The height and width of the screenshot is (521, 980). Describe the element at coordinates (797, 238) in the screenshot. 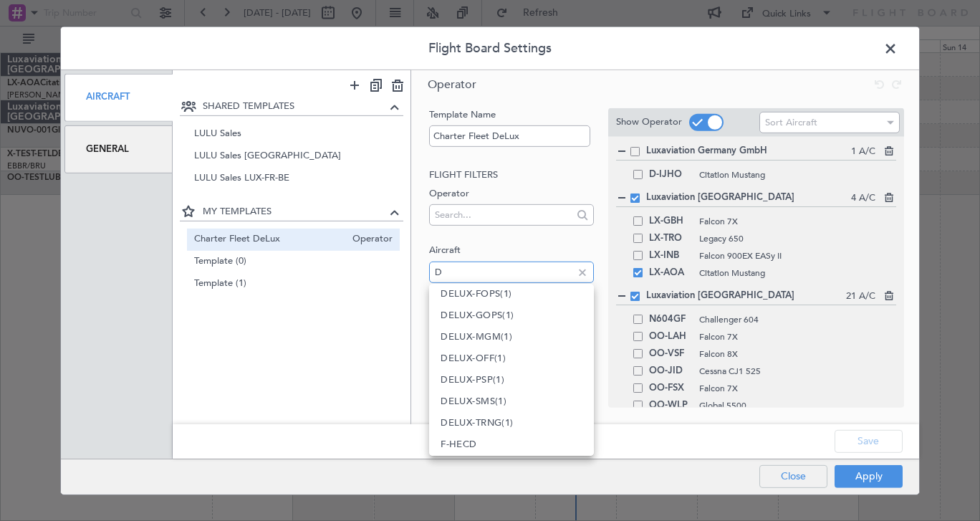

I see `span: Legacy 650` at that location.